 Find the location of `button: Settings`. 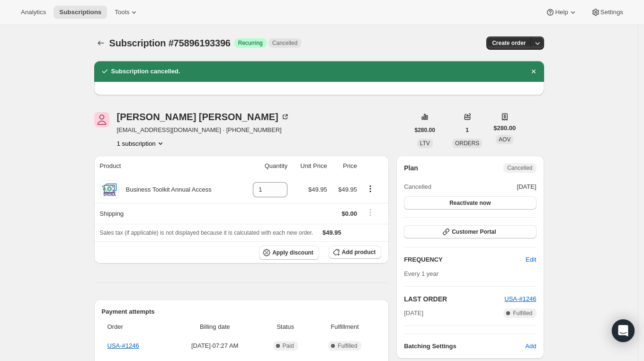

button: Settings is located at coordinates (607, 12).